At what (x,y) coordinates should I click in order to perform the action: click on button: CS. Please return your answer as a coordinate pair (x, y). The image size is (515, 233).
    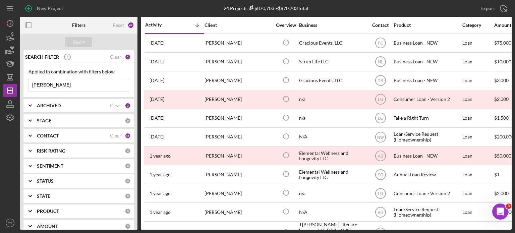
    Looking at the image, I should click on (10, 223).